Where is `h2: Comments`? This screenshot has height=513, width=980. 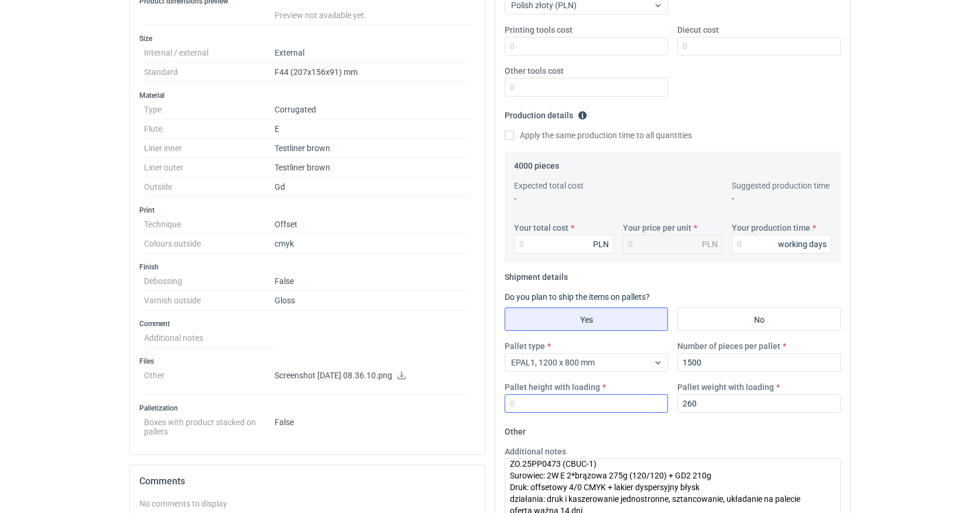 h2: Comments is located at coordinates (307, 481).